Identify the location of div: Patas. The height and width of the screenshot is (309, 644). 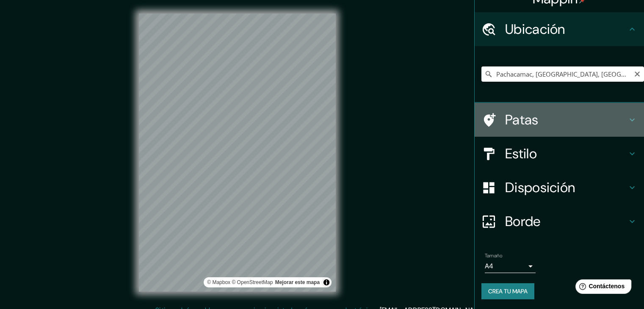
(559, 120).